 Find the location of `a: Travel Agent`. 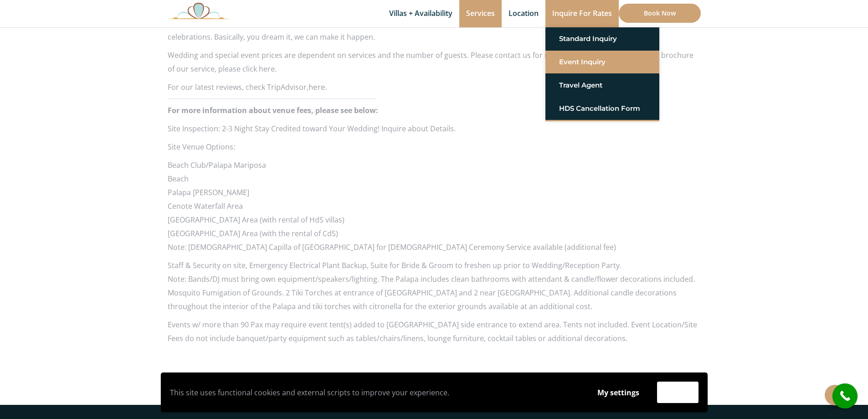

a: Travel Agent is located at coordinates (602, 85).